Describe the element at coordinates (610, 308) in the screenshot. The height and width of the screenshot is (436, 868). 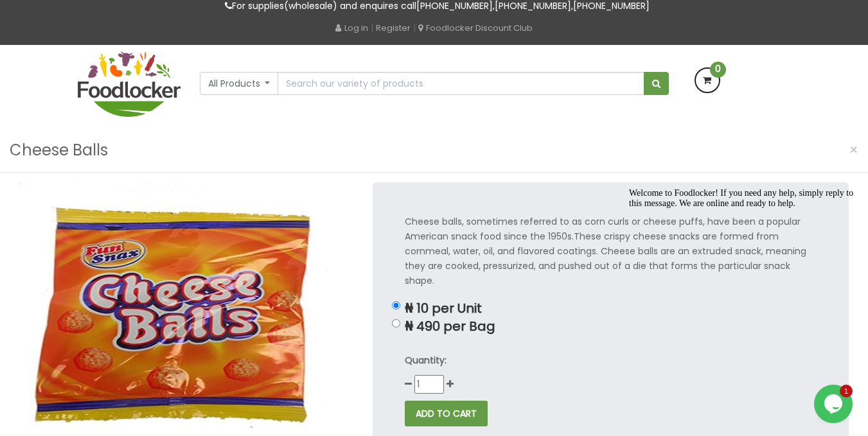
I see `p: ₦ 10 per Unit` at that location.